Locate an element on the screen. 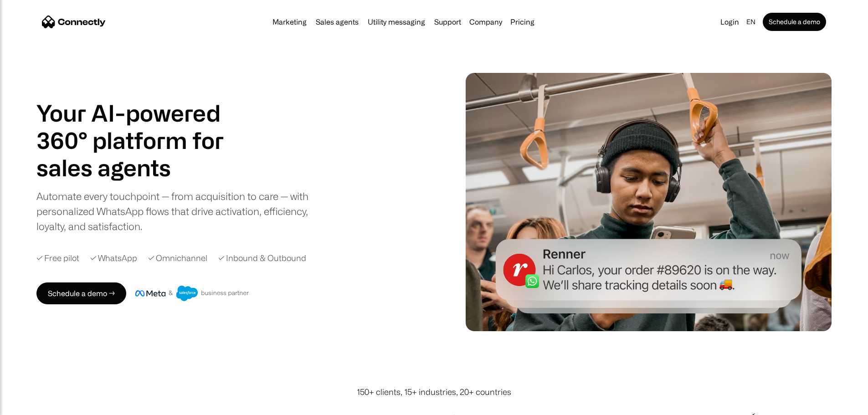  a: Sales agents is located at coordinates (337, 22).